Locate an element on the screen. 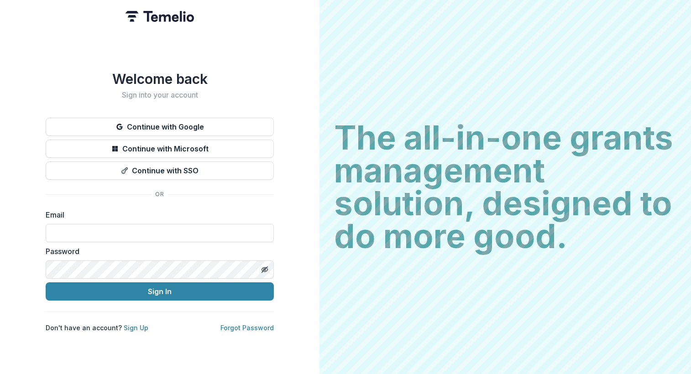 This screenshot has width=691, height=374. h1: Welcome back is located at coordinates (160, 79).